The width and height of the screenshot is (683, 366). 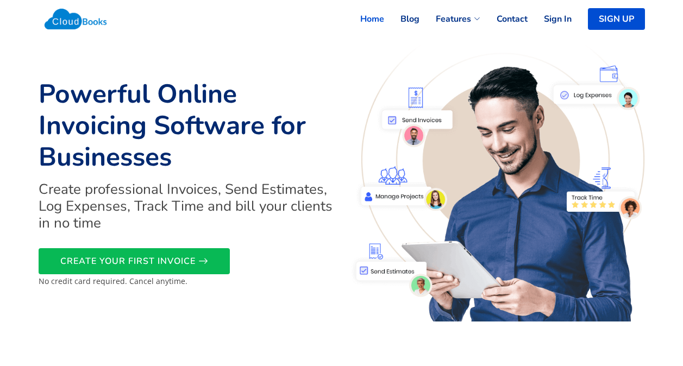 What do you see at coordinates (401, 19) in the screenshot?
I see `a: Blog` at bounding box center [401, 19].